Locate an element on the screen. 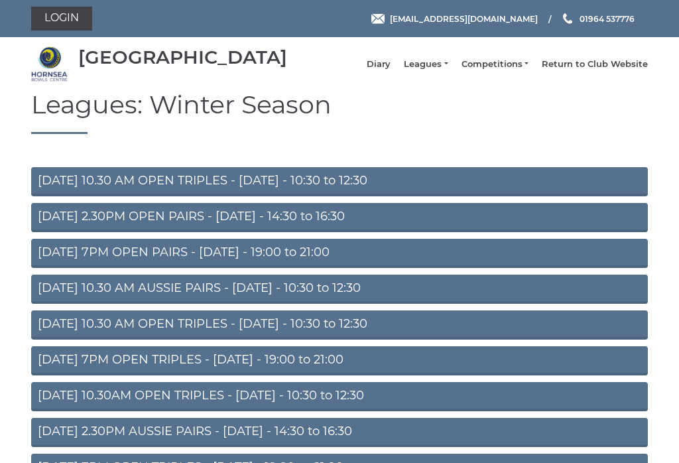 Image resolution: width=679 pixels, height=463 pixels. a: Login is located at coordinates (62, 19).